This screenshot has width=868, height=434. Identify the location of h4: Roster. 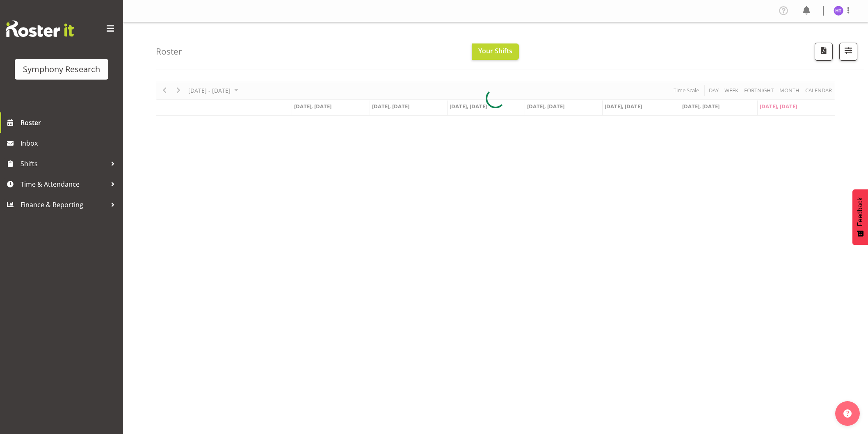
(169, 52).